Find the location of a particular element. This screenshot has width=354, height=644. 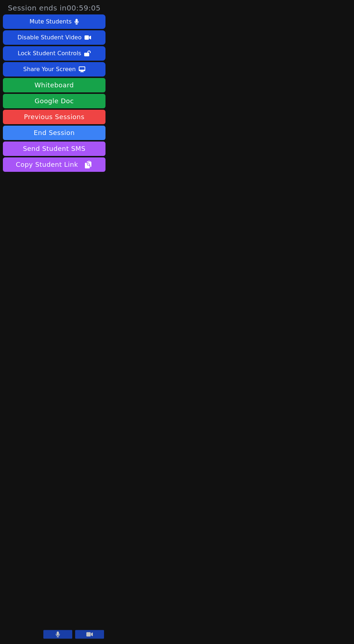

span: Copy Student Link is located at coordinates (54, 165).